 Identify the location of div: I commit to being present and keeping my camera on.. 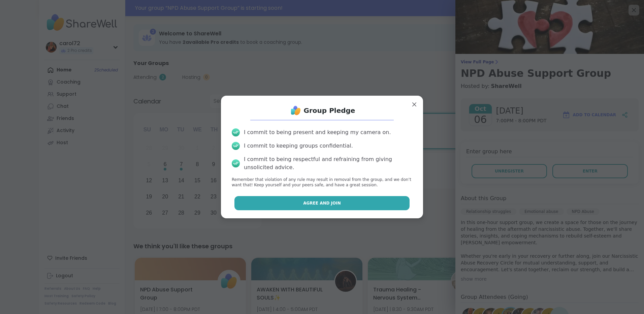
(317, 133).